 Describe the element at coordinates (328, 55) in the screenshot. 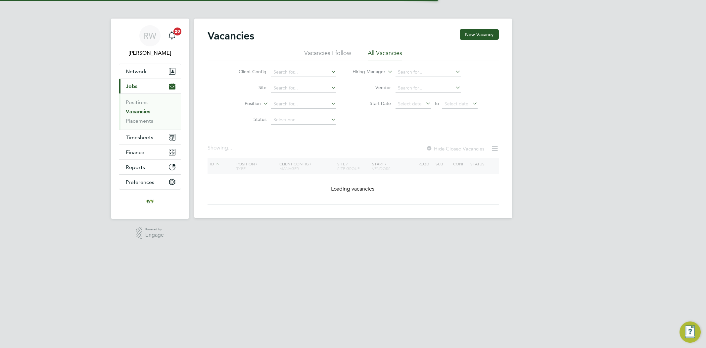

I see `li: Vacancies I follow` at that location.